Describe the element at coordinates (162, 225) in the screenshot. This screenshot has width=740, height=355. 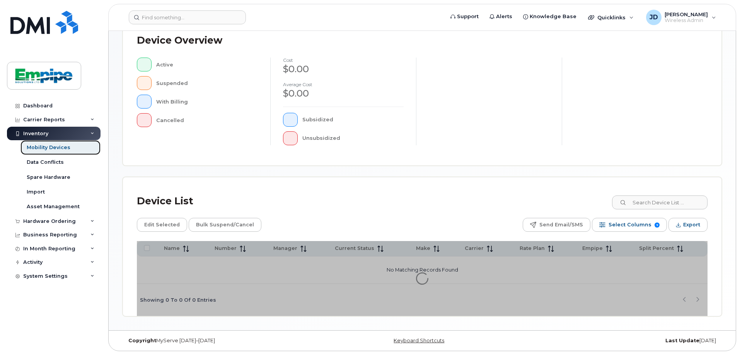
I see `button: Edit Selected` at that location.